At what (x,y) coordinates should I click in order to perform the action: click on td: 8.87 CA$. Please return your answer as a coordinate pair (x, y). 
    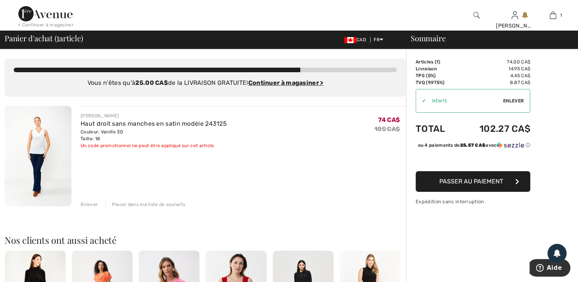
    Looking at the image, I should click on (494, 83).